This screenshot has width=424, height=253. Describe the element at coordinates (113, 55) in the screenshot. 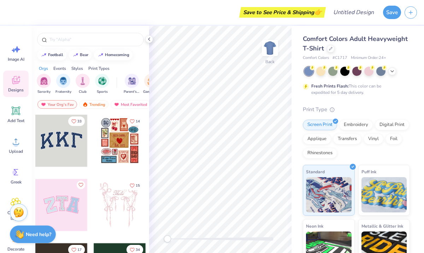

I see `button: homecoming` at that location.